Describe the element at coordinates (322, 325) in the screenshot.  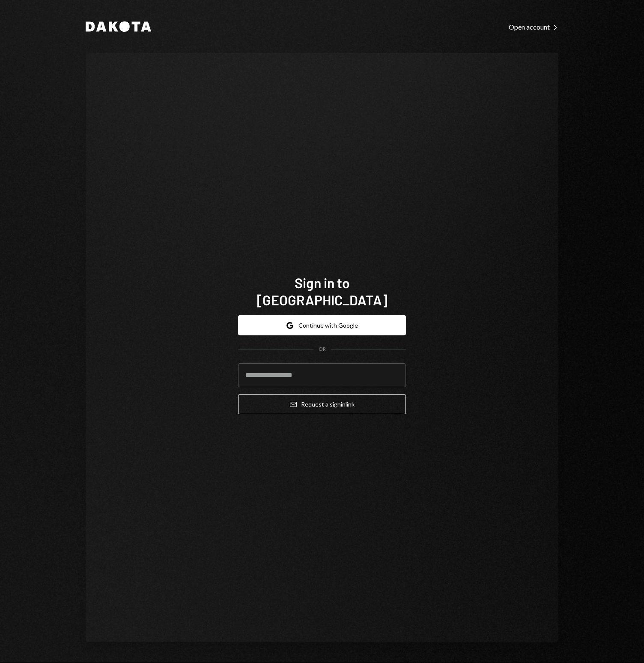
I see `button: Continue with Google` at that location.